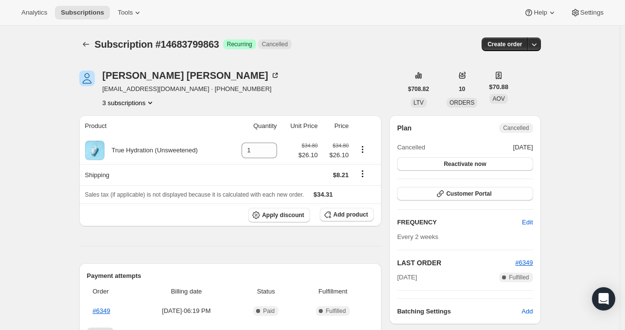 The image size is (625, 330). Describe the element at coordinates (528, 222) in the screenshot. I see `button: Edit` at that location.